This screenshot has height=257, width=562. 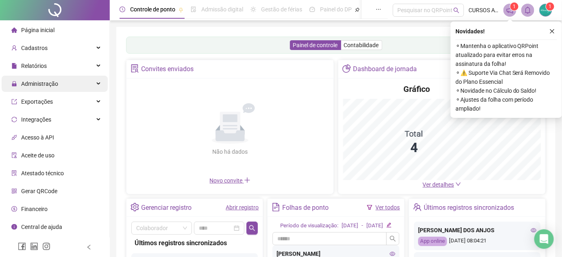 What do you see at coordinates (14, 102) in the screenshot?
I see `span: export` at bounding box center [14, 102].